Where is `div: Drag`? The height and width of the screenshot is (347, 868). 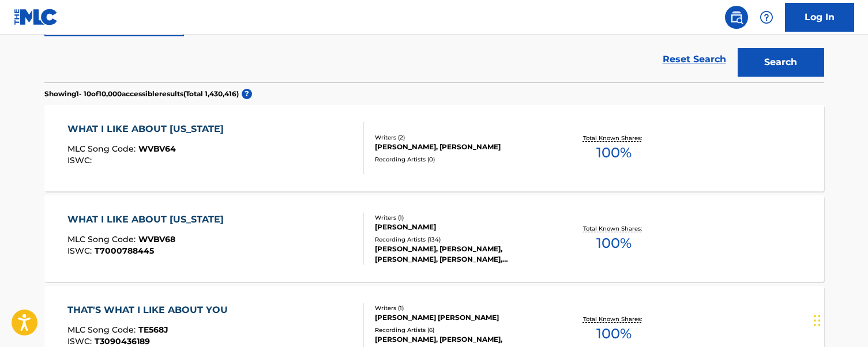
div: Drag is located at coordinates (817, 320).